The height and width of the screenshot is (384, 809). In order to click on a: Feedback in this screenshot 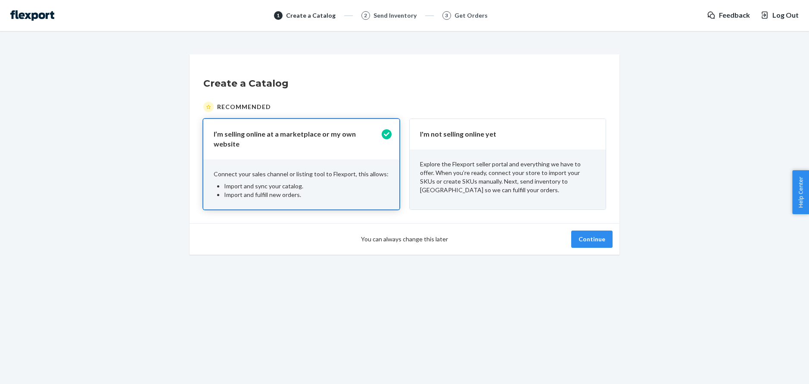, I will do `click(729, 15)`.